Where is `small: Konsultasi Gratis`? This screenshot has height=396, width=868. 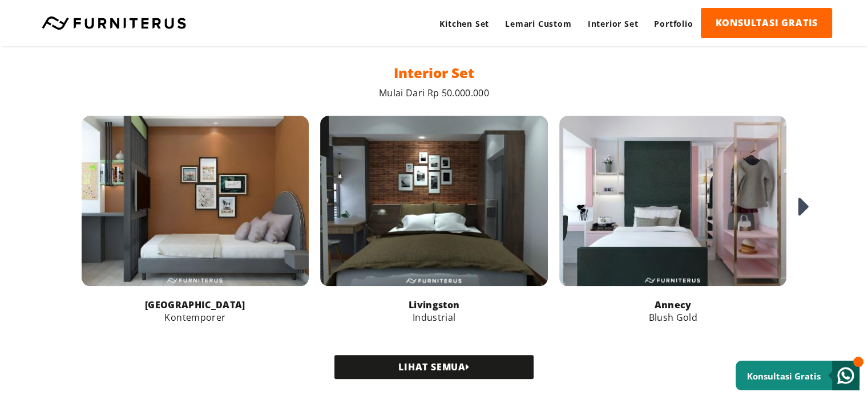
small: Konsultasi Gratis is located at coordinates (783, 376).